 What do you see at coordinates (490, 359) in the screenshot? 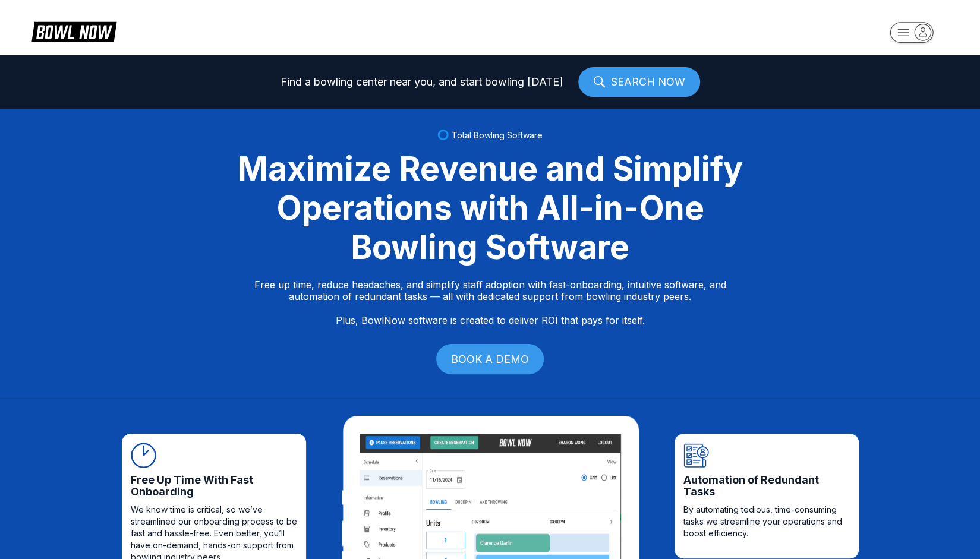
I see `a: BOOK A DEMO` at bounding box center [490, 359].